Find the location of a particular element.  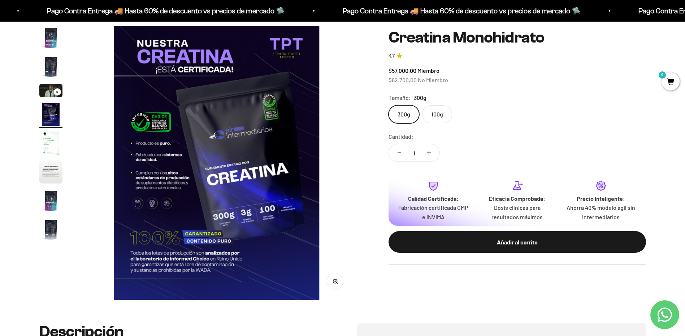

legend: Tamaño: is located at coordinates (400, 98).